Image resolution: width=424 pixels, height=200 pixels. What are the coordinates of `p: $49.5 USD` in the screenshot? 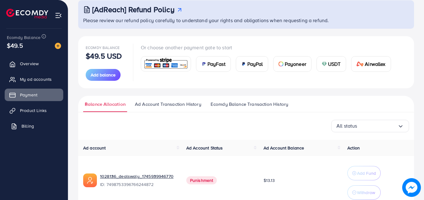 It's located at (104, 56).